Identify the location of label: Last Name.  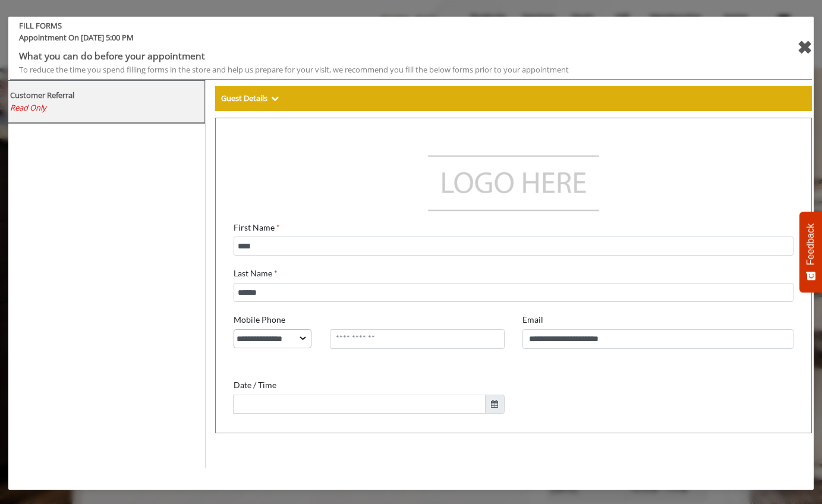
(34, 149).